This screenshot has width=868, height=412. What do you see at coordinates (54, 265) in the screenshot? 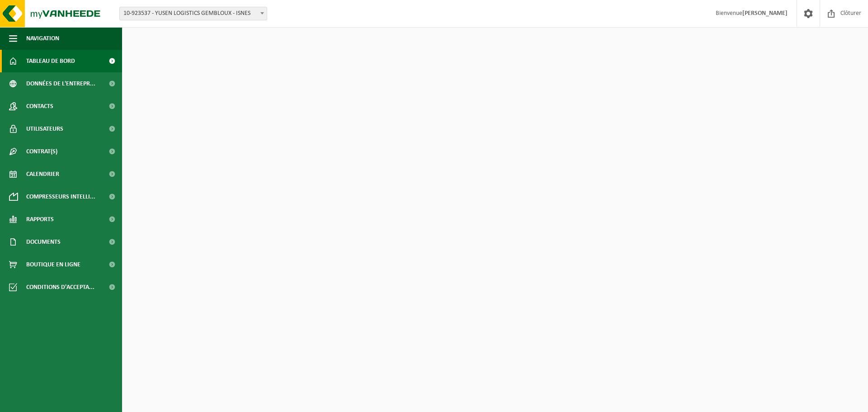
I see `span: Boutique en ligne` at bounding box center [54, 265].